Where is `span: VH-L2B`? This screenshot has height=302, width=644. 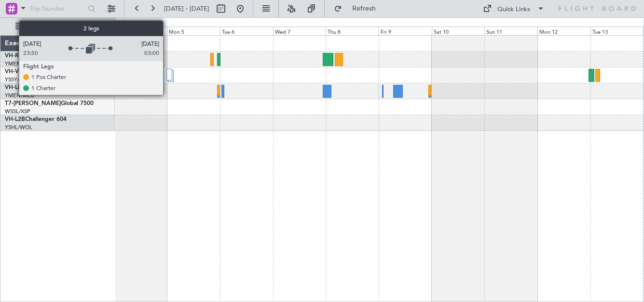
span: VH-L2B is located at coordinates (15, 120).